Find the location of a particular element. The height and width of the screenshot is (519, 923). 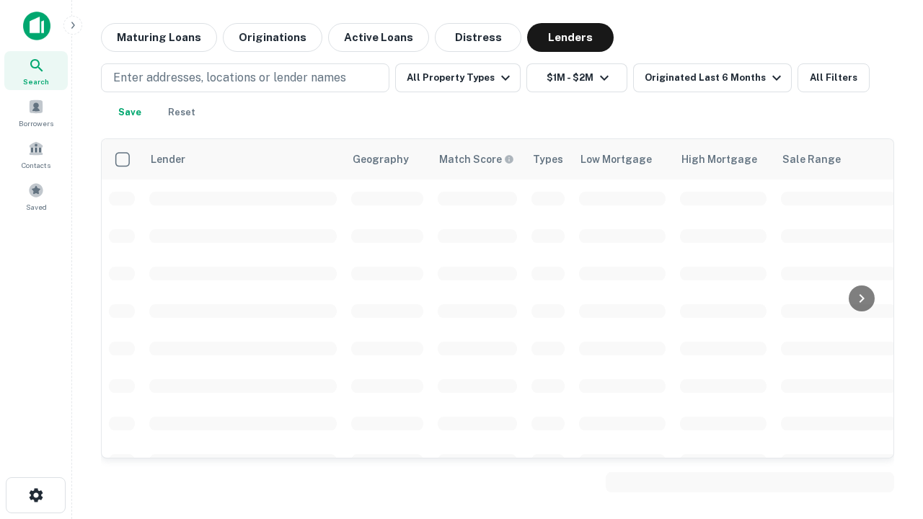

button: Reset is located at coordinates (182, 113).